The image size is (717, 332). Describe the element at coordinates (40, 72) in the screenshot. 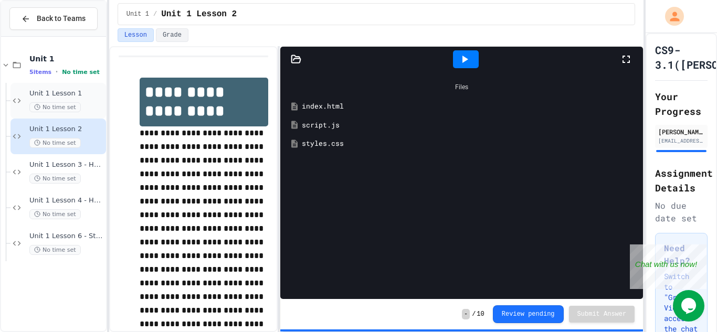

I see `span: 5 items` at that location.